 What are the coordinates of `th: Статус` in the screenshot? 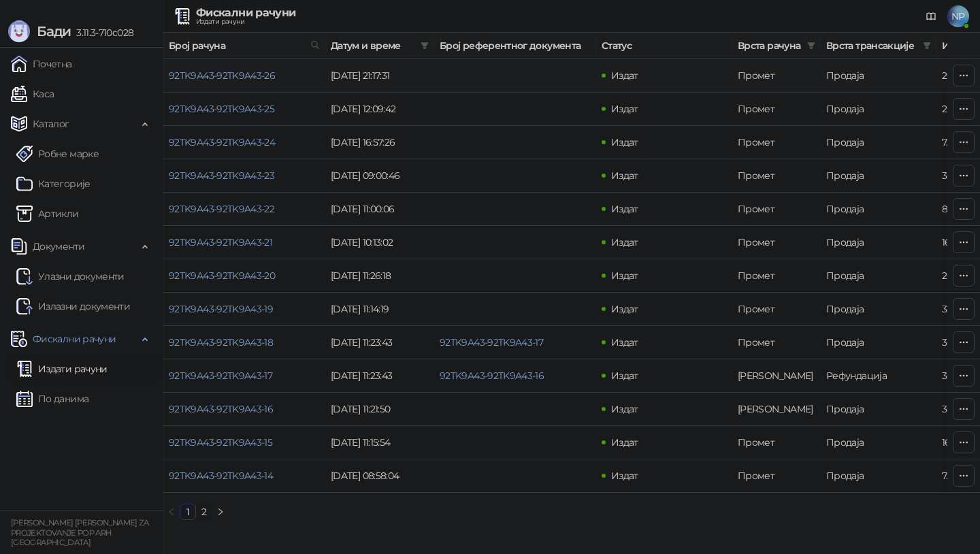 It's located at (664, 45).